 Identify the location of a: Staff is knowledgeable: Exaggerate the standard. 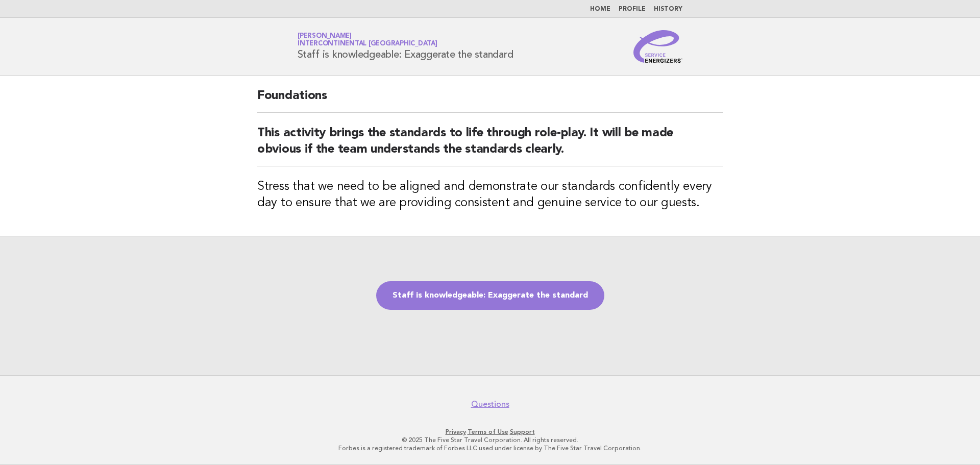
(490, 296).